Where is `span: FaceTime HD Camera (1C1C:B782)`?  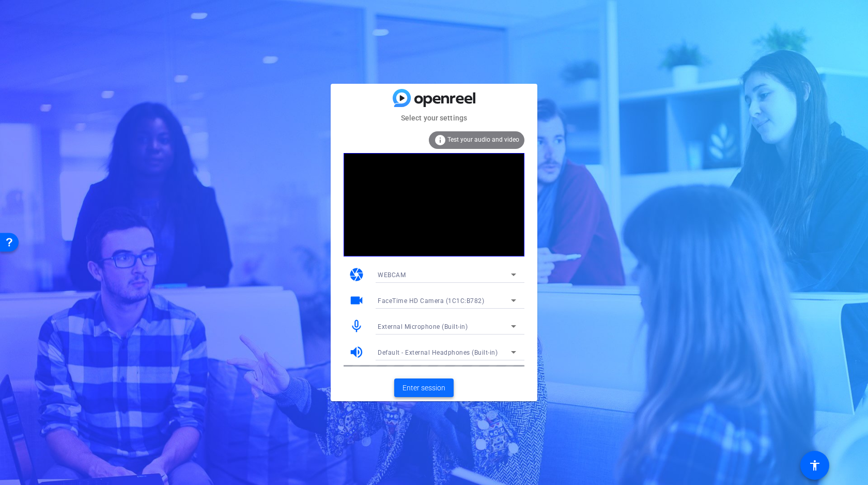 span: FaceTime HD Camera (1C1C:B782) is located at coordinates (431, 301).